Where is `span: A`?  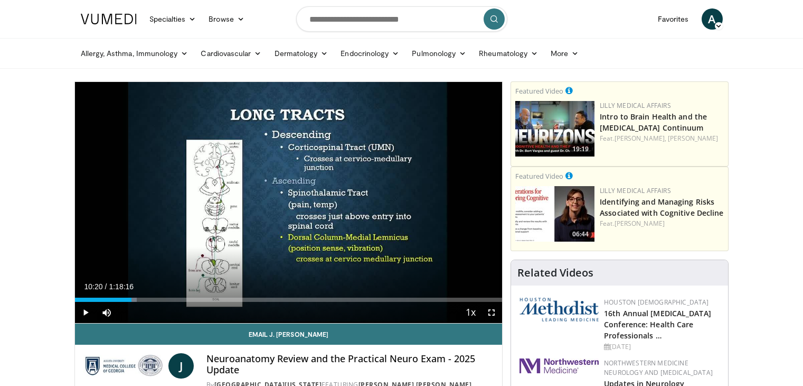 span: A is located at coordinates (713, 19).